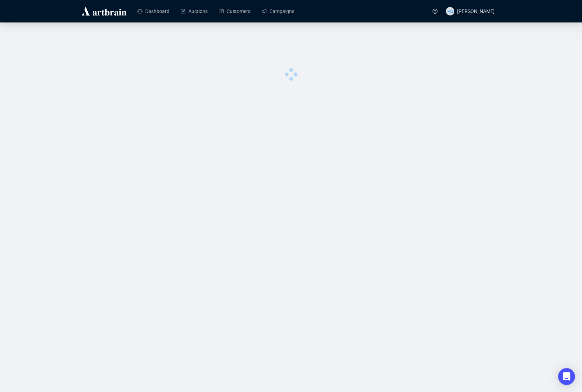  What do you see at coordinates (278, 11) in the screenshot?
I see `a: Campaigns` at bounding box center [278, 11].